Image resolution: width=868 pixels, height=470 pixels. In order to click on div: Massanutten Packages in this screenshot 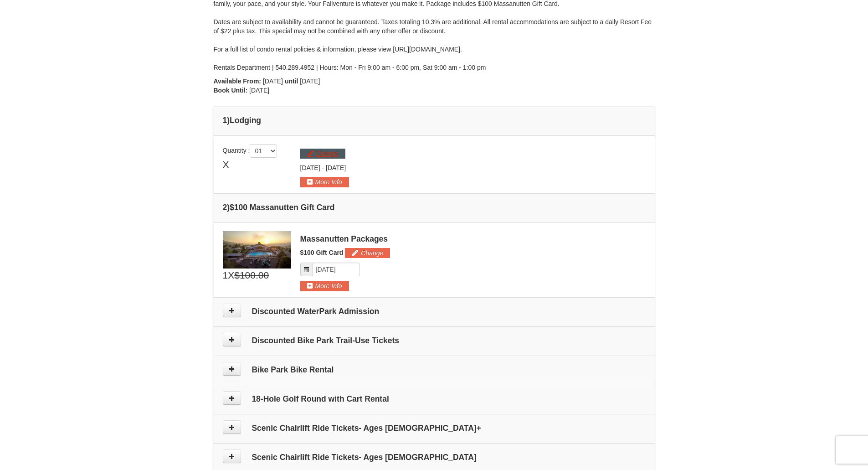, I will do `click(473, 239)`.